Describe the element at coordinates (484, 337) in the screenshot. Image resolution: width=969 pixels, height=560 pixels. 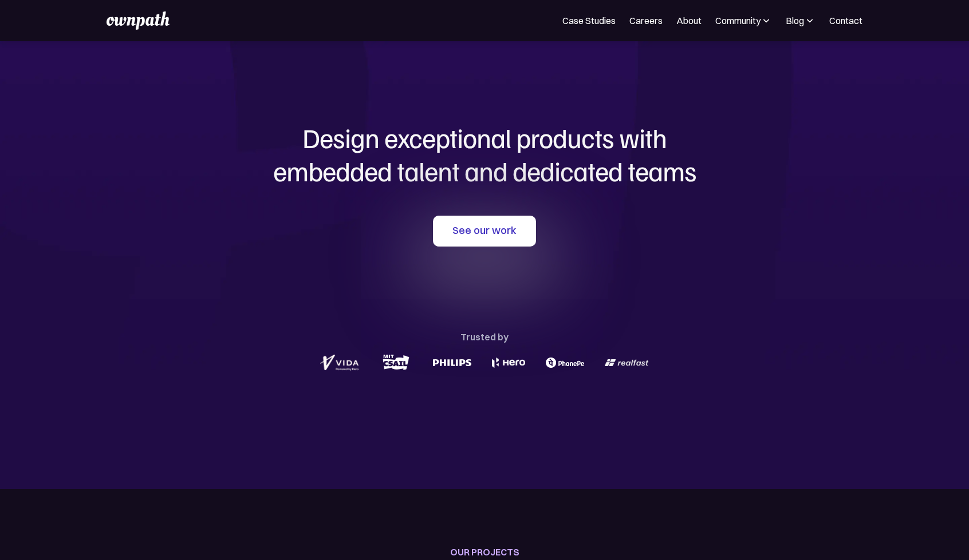
I see `div: Trusted by` at that location.